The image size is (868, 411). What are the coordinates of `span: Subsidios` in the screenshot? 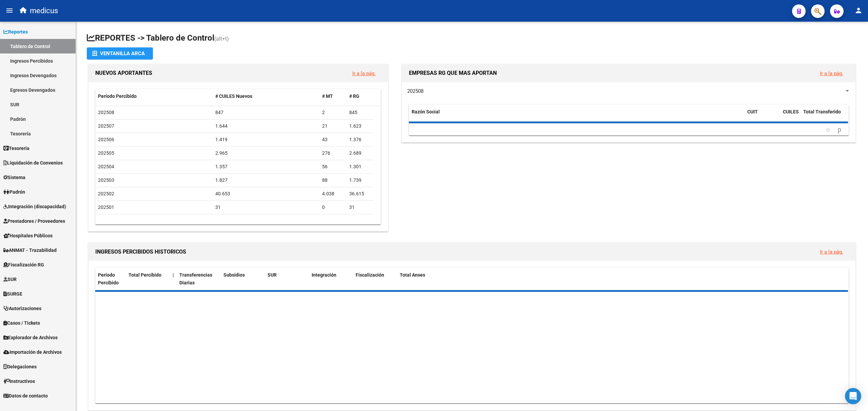 It's located at (234, 275).